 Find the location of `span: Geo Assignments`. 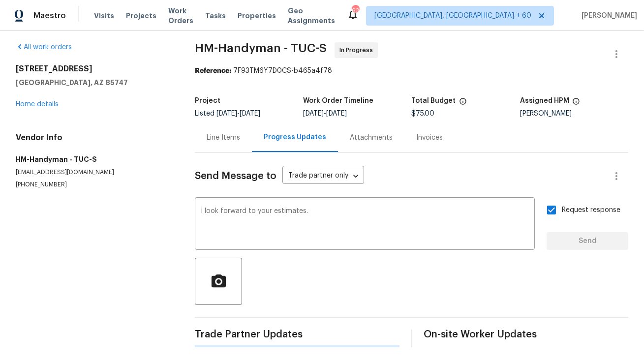

span: Geo Assignments is located at coordinates (312, 16).